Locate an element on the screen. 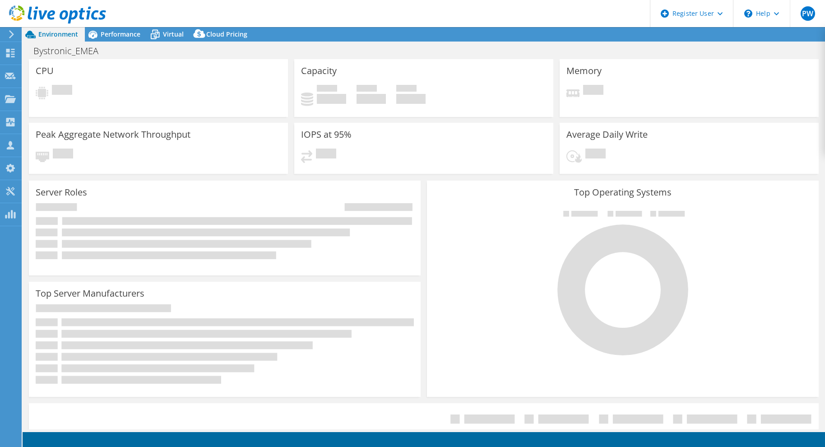  span: Environment is located at coordinates (58, 34).